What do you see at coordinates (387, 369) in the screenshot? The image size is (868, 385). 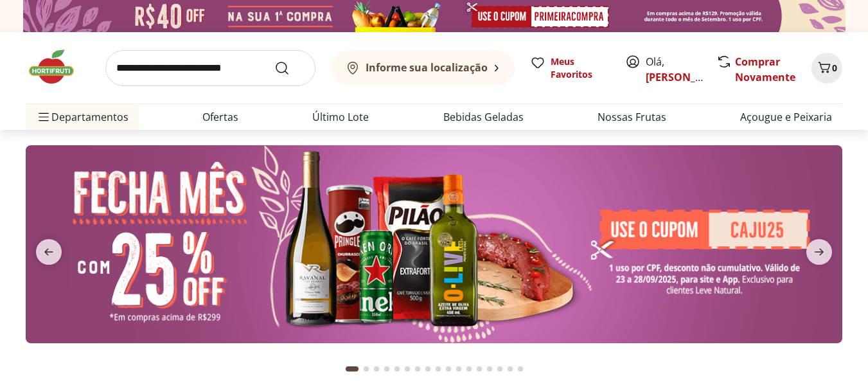 I see `button: Go to page 4 from fs-carousel` at bounding box center [387, 369].